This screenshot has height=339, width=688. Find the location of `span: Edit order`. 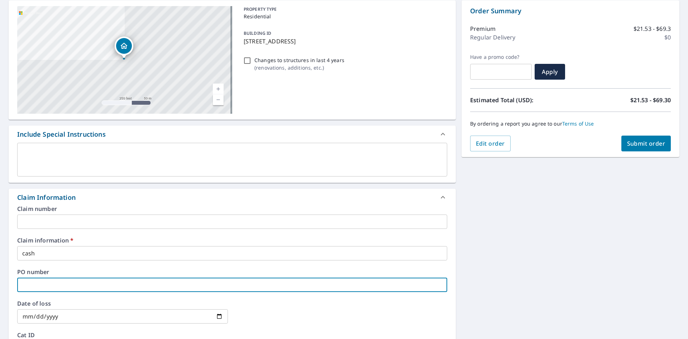

span: Edit order is located at coordinates (491, 143).